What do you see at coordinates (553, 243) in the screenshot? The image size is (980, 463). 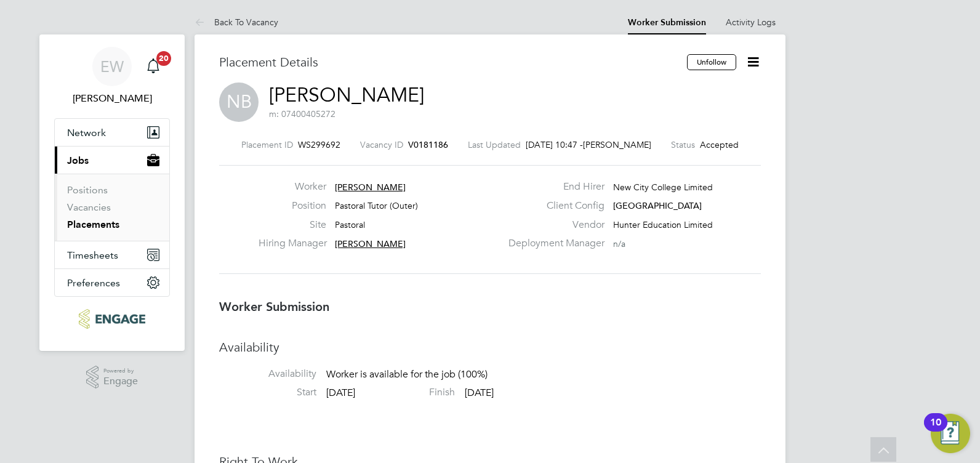 I see `label: Deployment Manager` at bounding box center [553, 243].